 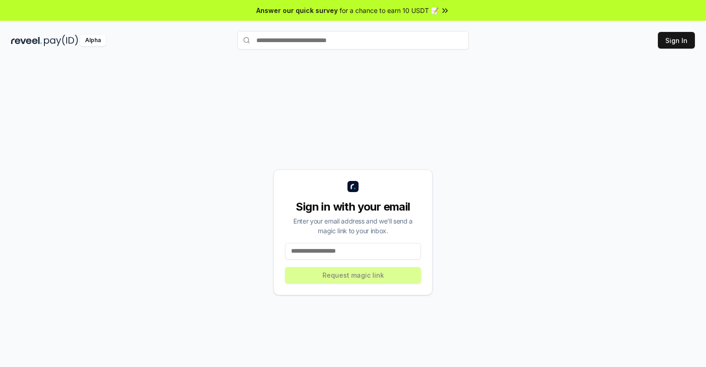 I want to click on img: reveel_dark, so click(x=26, y=40).